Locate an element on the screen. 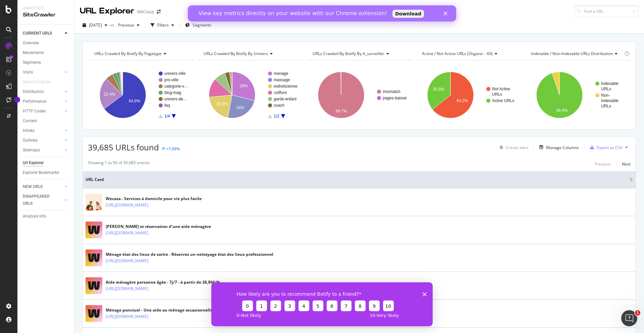 This screenshot has width=644, height=333. a: Visits is located at coordinates (42, 72).